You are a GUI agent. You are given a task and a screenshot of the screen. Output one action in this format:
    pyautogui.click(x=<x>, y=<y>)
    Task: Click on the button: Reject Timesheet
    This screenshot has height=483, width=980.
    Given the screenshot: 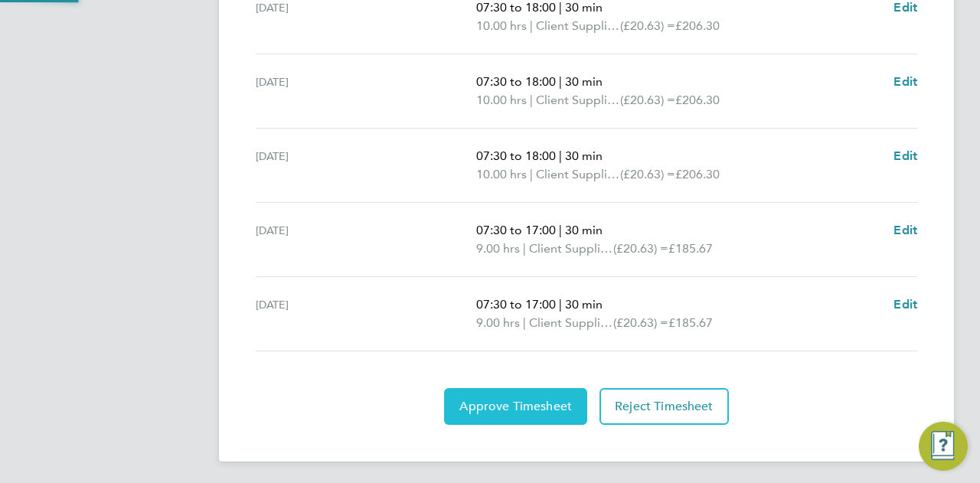 What is the action you would take?
    pyautogui.click(x=663, y=407)
    